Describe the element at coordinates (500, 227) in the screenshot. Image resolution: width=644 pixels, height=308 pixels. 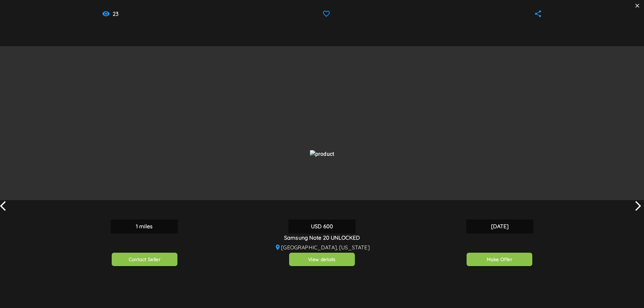
I see `time: Monday, November 30, 2020 at 5:55:31 AM` at that location.